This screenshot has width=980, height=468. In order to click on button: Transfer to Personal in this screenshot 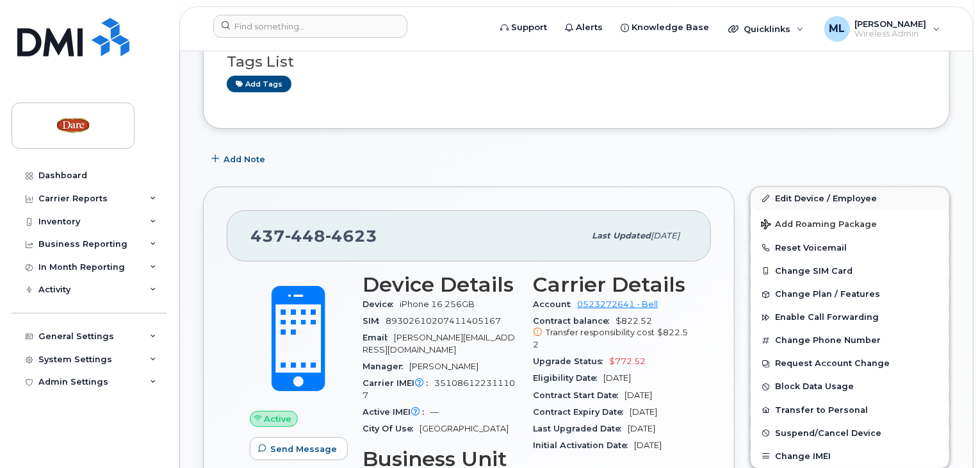, I will do `click(850, 410)`.